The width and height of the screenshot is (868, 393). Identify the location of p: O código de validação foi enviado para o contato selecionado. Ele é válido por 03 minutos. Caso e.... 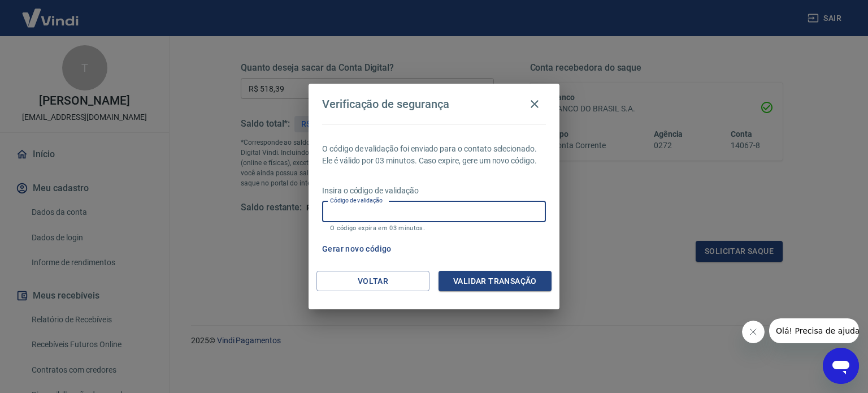
(434, 155).